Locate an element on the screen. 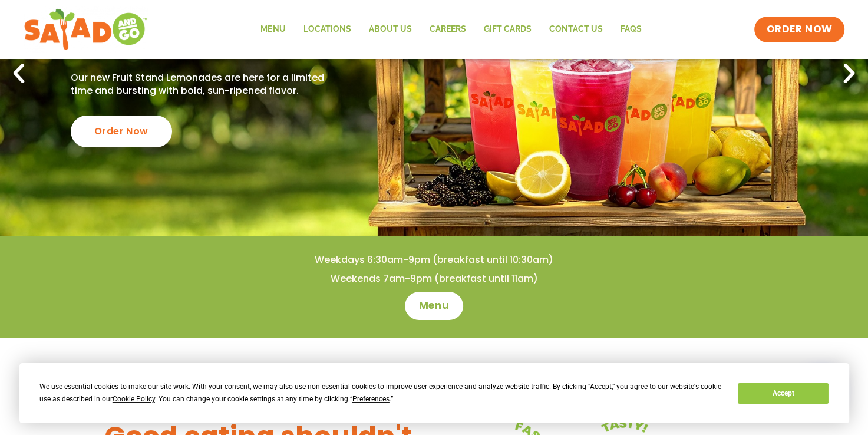 The width and height of the screenshot is (868, 435). a: Careers is located at coordinates (447, 30).